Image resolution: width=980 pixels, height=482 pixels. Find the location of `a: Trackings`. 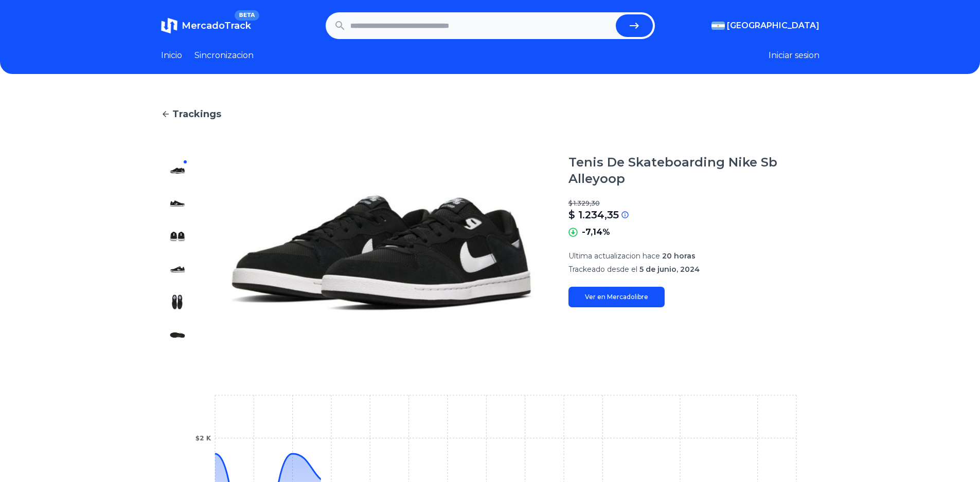

a: Trackings is located at coordinates (490, 114).